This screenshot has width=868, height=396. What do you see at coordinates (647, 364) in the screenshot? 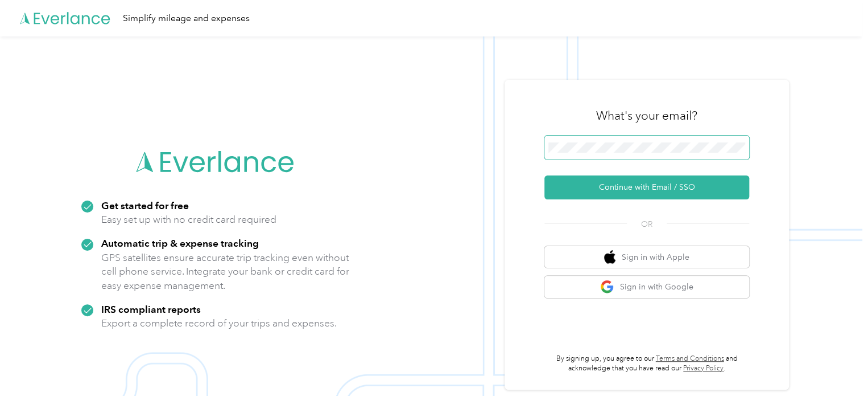
I see `p: By signing up, you agree to our and acknowledge that you have read our .` at bounding box center [647, 364].